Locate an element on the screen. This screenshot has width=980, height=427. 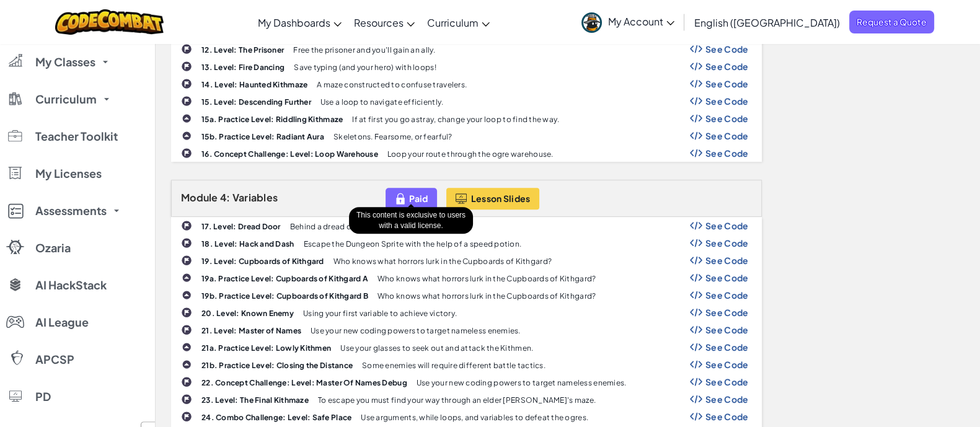
b: 13. Level: Fire Dancing is located at coordinates (243, 67).